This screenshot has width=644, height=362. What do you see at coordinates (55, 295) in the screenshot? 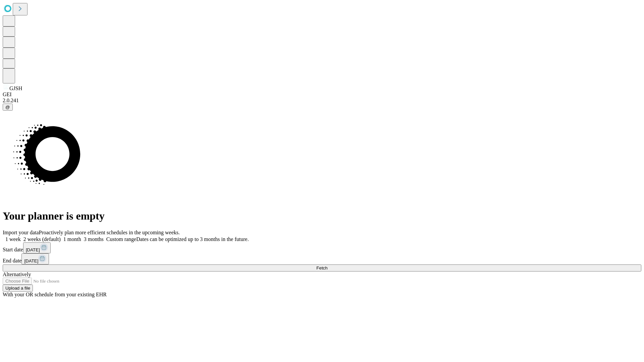
I see `span: With your OR schedule from your existing EHR` at bounding box center [55, 295].